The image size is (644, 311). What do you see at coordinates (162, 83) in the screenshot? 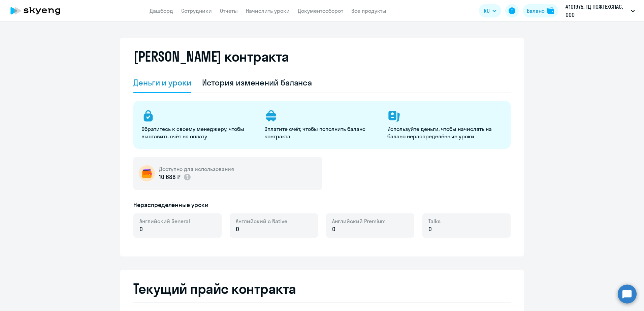
I see `div: Деньги и уроки` at bounding box center [162, 83].